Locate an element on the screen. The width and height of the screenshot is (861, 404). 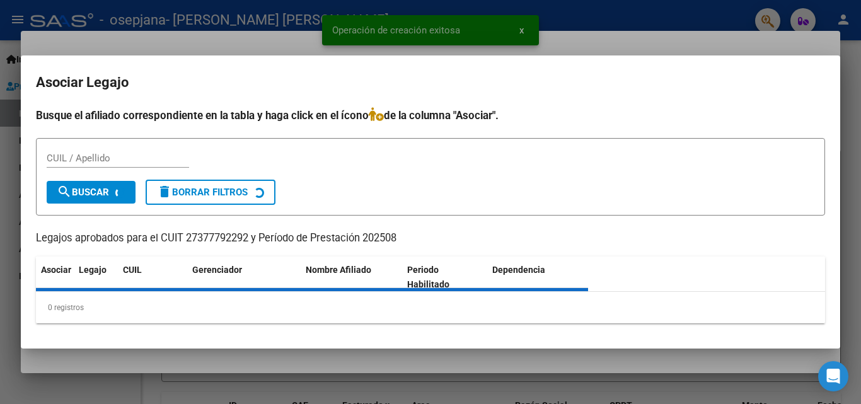
div: 0 registros is located at coordinates (431, 308).